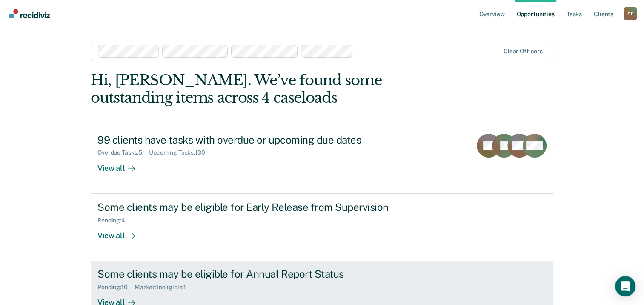 Image resolution: width=644 pixels, height=305 pixels. I want to click on a: Some clients may be eligible for Early Release from SupervisionPending:4View all, so click(322, 227).